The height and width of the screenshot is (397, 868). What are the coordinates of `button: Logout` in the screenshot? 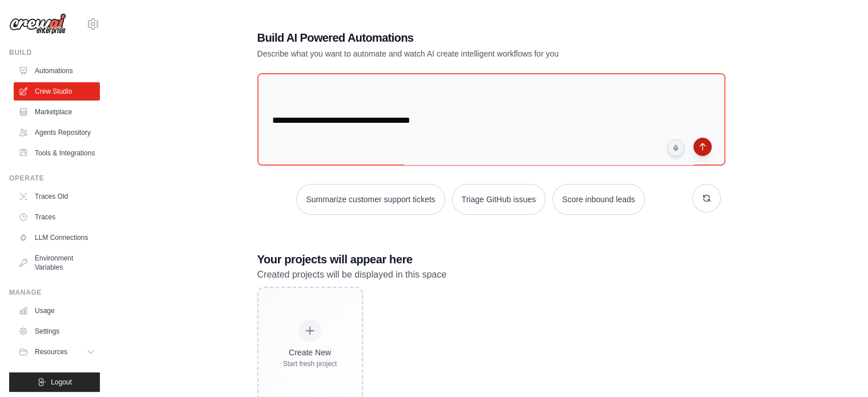 It's located at (55, 382).